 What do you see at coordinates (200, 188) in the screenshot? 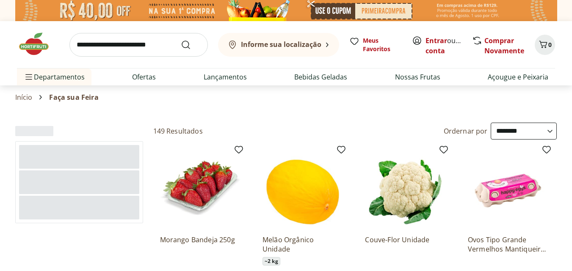
I see `img: Morango Bandeja 250g` at bounding box center [200, 188].